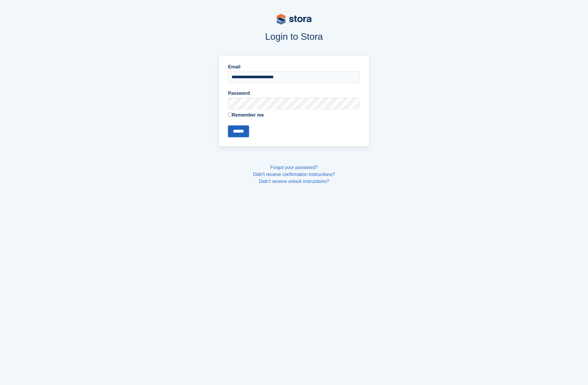  I want to click on a: Didn't receive confirmation instructions?, so click(294, 174).